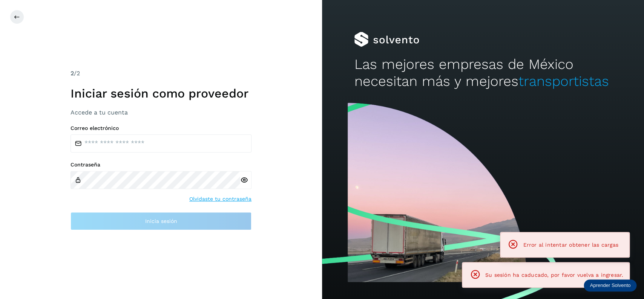 The image size is (644, 299). What do you see at coordinates (571, 245) in the screenshot?
I see `span: Error al intentar obtener las cargas` at bounding box center [571, 245].